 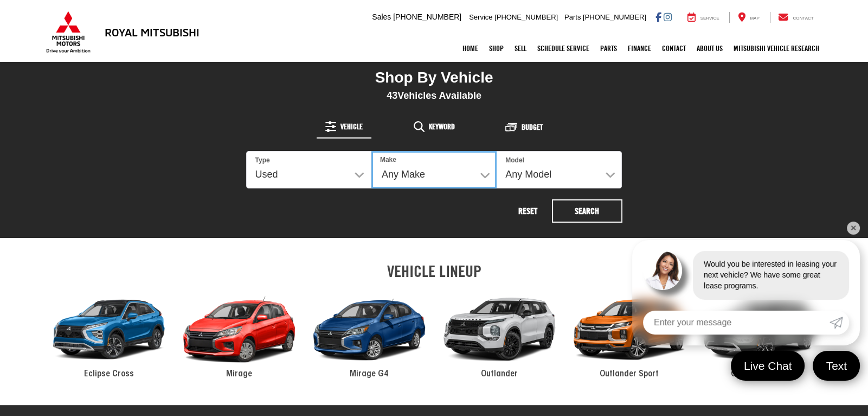 I want to click on div: 2024 Mitsubishi Mirage G4, so click(x=369, y=329).